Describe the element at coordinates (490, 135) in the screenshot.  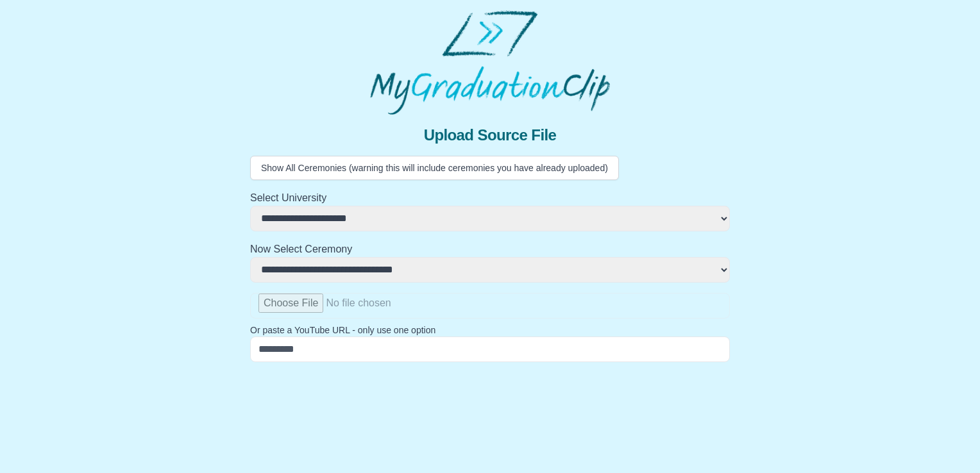
I see `span: Upload Source File` at that location.